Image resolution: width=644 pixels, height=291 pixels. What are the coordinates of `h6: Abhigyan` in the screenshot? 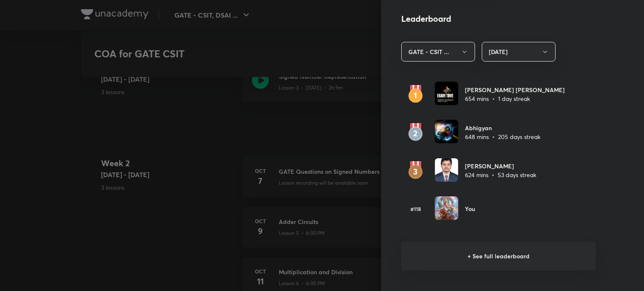 It's located at (503, 128).